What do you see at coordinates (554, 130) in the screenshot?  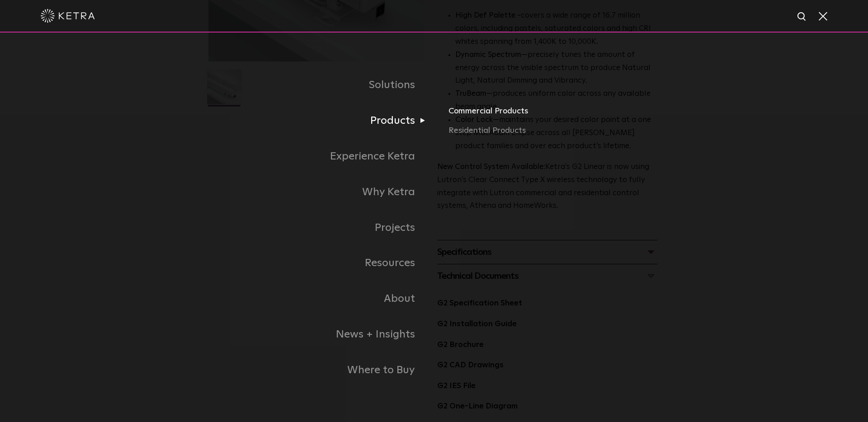 I see `a: Residential Products` at bounding box center [554, 130].